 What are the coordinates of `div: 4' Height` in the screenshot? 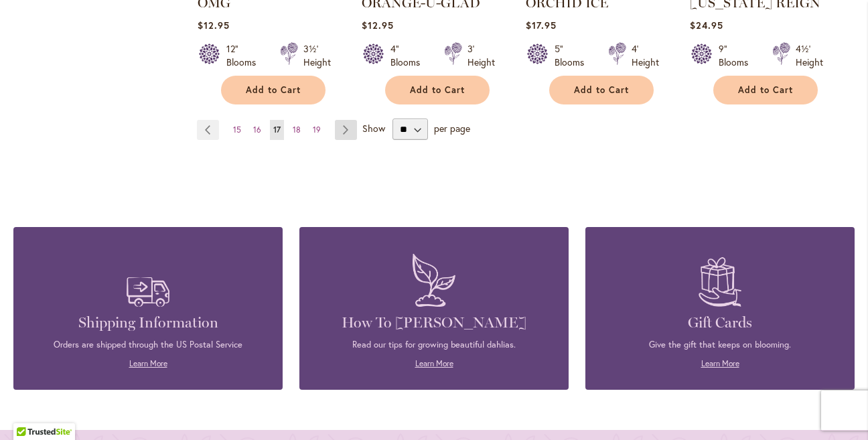 It's located at (645, 55).